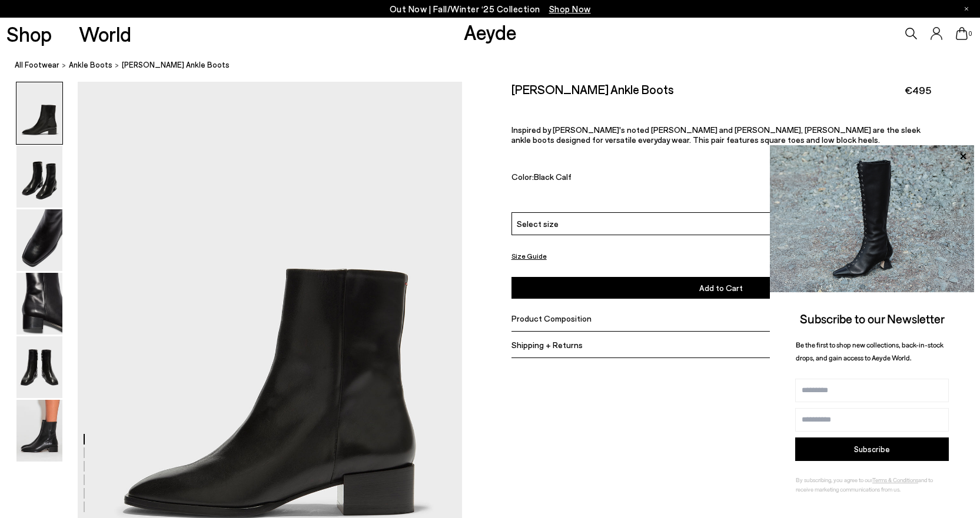 The image size is (980, 518). Describe the element at coordinates (40, 176) in the screenshot. I see `img: Lee Leather Ankle Boots - Image 2` at that location.